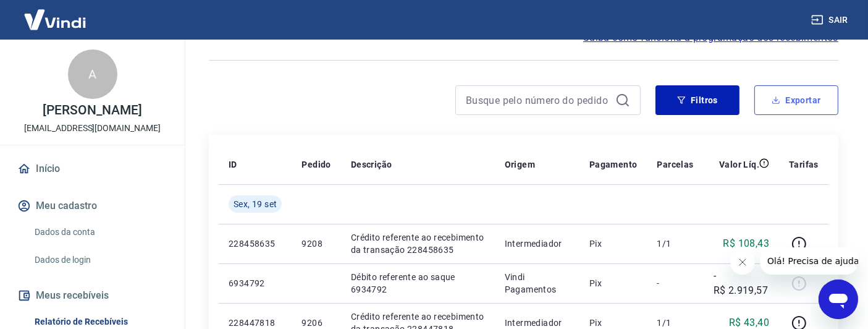  Describe the element at coordinates (613, 164) in the screenshot. I see `p: Pagamento` at that location.